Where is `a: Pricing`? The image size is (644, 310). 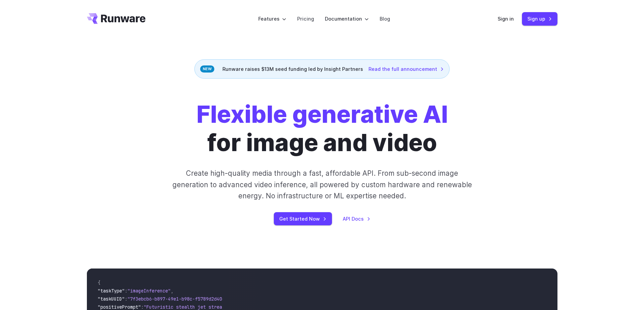 a: Pricing is located at coordinates (306, 18).